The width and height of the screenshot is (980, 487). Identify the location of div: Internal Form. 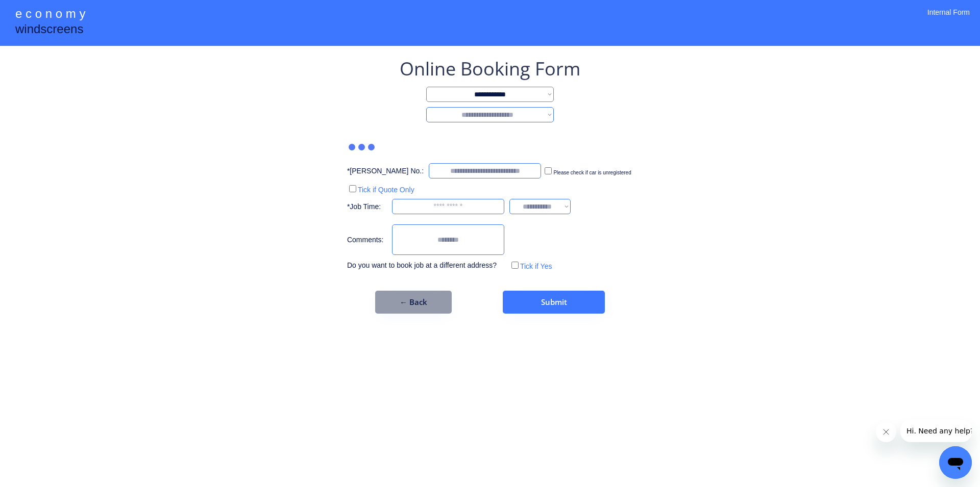
(948, 19).